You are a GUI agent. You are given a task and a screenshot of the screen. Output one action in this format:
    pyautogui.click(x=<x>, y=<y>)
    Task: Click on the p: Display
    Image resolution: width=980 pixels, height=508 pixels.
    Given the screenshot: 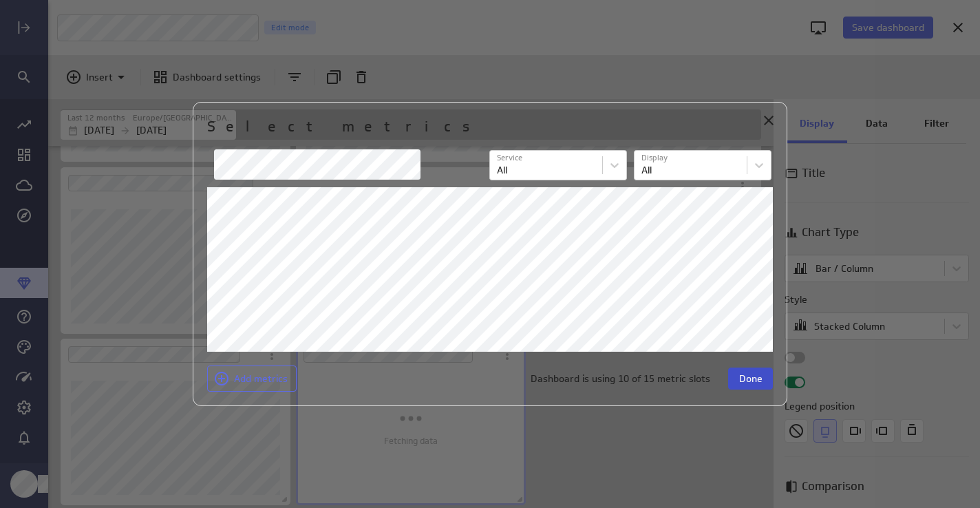 What is the action you would take?
    pyautogui.click(x=691, y=157)
    